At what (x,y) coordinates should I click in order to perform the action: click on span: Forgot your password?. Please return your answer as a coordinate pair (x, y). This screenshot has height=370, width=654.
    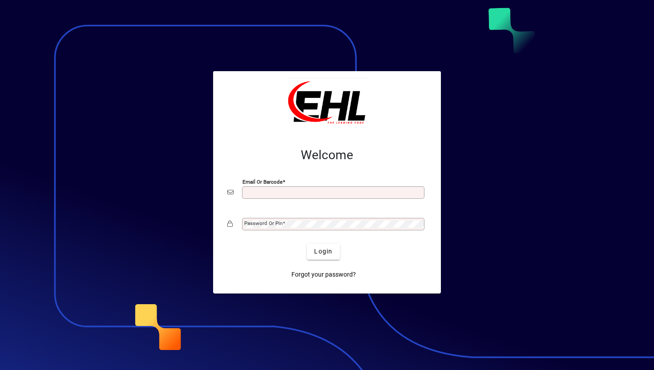
    Looking at the image, I should click on (323, 274).